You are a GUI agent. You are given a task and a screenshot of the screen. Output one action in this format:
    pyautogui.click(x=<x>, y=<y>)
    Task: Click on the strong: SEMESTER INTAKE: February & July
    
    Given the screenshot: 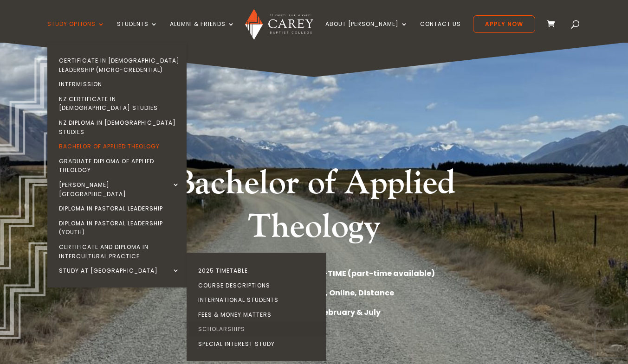 What is the action you would take?
    pyautogui.click(x=314, y=313)
    